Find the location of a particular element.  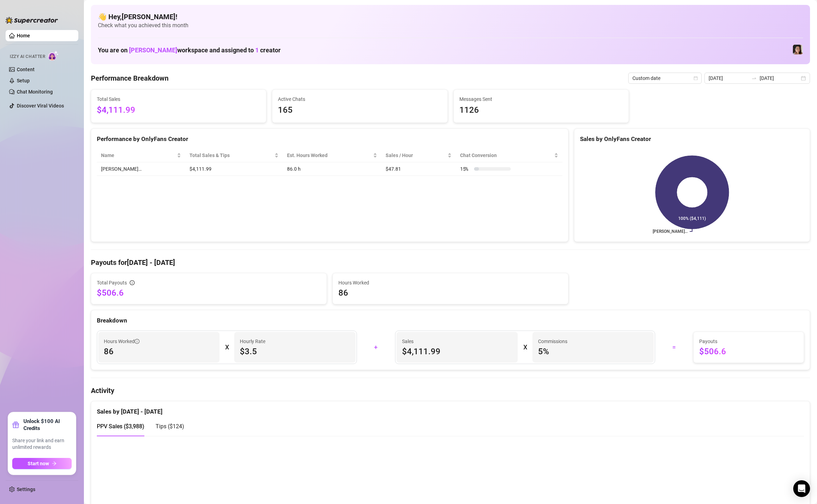

input: End date is located at coordinates (779, 78).